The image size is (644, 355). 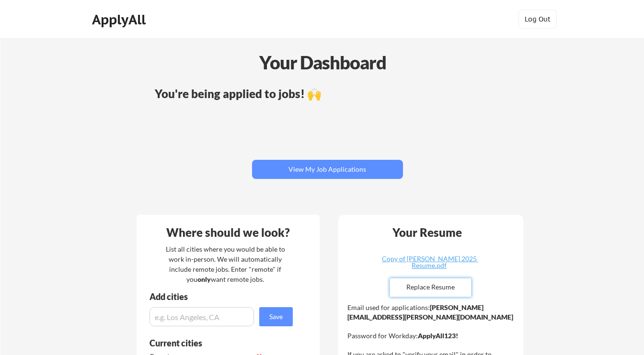 What do you see at coordinates (228, 233) in the screenshot?
I see `div: Where should we look?` at bounding box center [228, 233].